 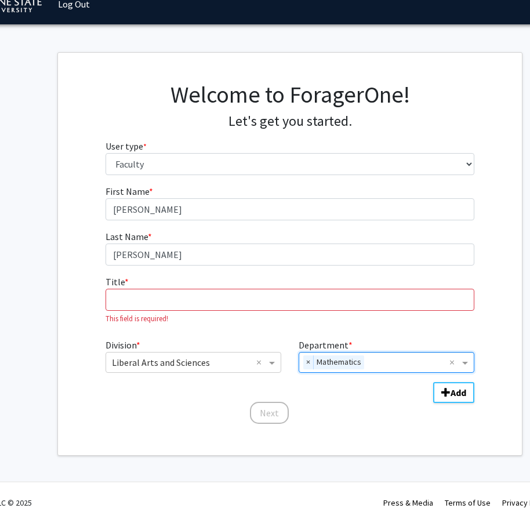 What do you see at coordinates (193, 355) in the screenshot?
I see `div: Division` at bounding box center [193, 355].